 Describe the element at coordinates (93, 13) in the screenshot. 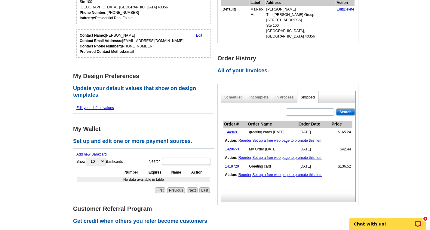

I see `strong: Phone Number:` at that location.